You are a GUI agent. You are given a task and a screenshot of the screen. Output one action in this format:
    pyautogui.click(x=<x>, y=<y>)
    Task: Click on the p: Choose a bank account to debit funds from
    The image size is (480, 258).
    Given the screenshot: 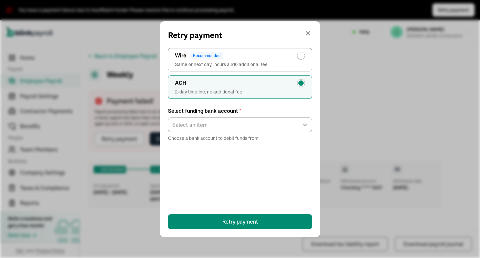 What is the action you would take?
    pyautogui.click(x=240, y=138)
    